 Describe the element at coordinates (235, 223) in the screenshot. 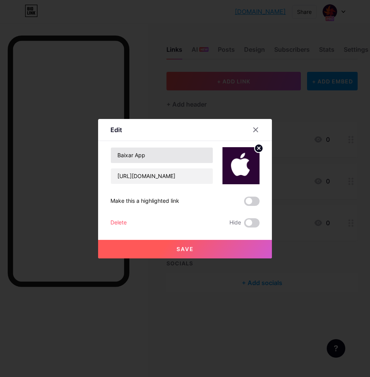

I see `span: Hide` at that location.